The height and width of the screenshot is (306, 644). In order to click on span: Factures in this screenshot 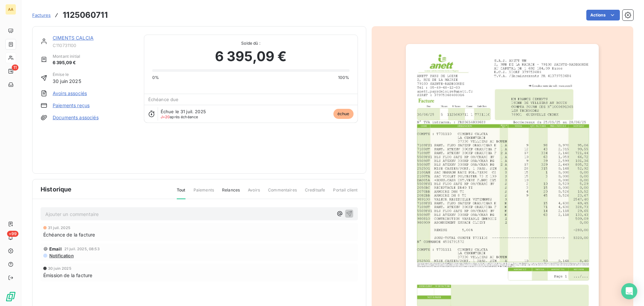, I will do `click(42, 15)`.